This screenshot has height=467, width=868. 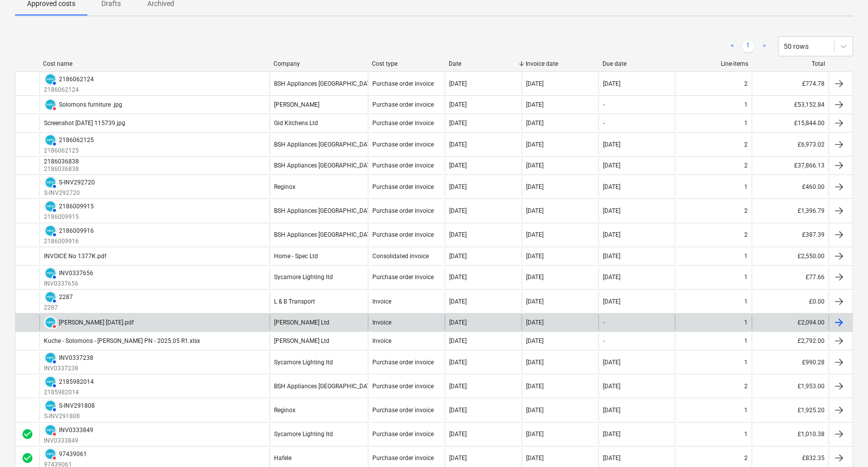 I want to click on div: Hafele, so click(x=282, y=458).